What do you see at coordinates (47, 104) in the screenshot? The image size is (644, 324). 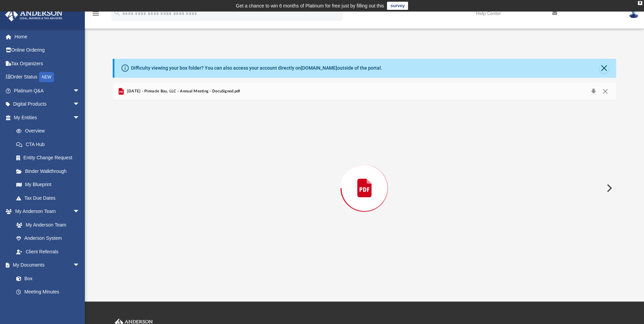 I see `a: Digital Productsarrow_drop_down` at bounding box center [47, 104].